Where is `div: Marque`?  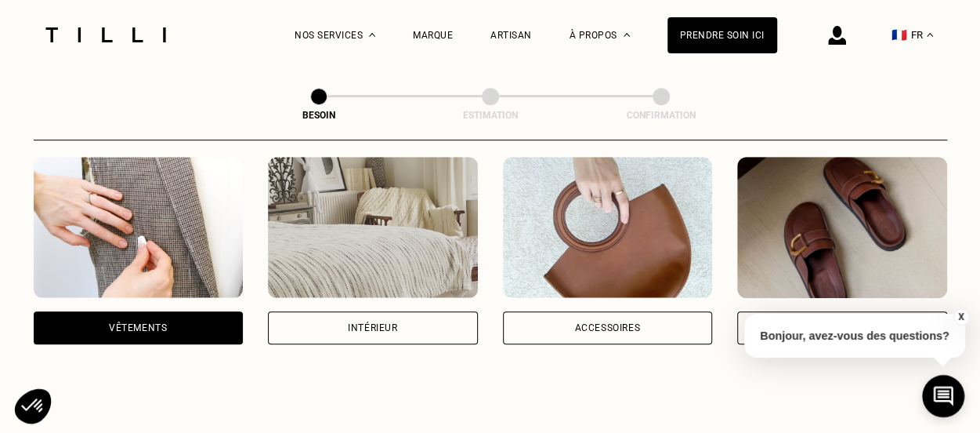 div: Marque is located at coordinates (433, 35).